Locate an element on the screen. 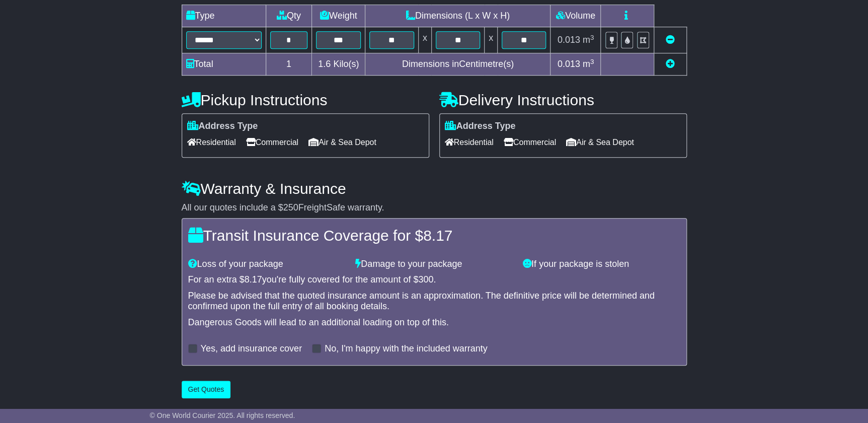  div: If your package is stolen is located at coordinates (601, 264).